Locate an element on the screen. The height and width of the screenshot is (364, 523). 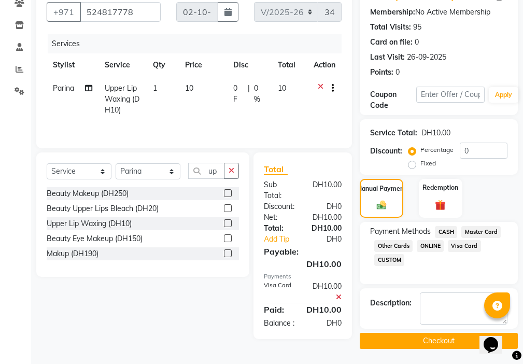
span: Visa Card is located at coordinates (464, 246).